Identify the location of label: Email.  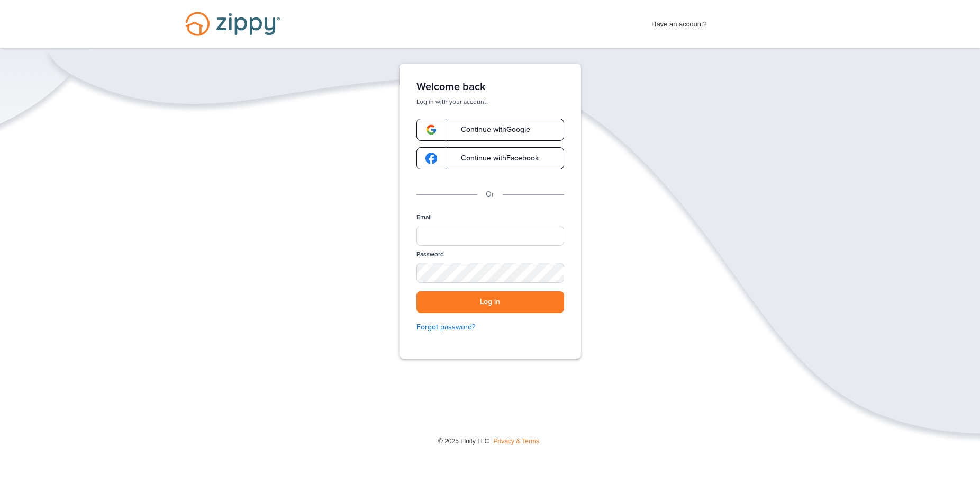
(424, 217).